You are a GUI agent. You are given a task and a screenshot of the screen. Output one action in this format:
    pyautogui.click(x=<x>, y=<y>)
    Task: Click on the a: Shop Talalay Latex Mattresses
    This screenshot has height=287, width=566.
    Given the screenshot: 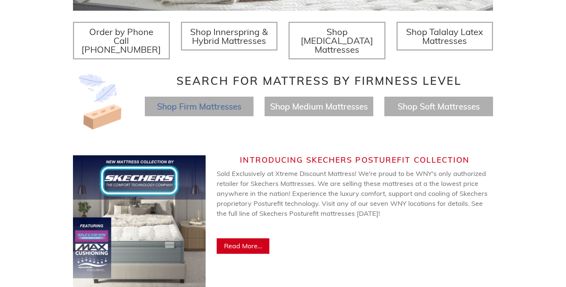 What is the action you would take?
    pyautogui.click(x=445, y=36)
    